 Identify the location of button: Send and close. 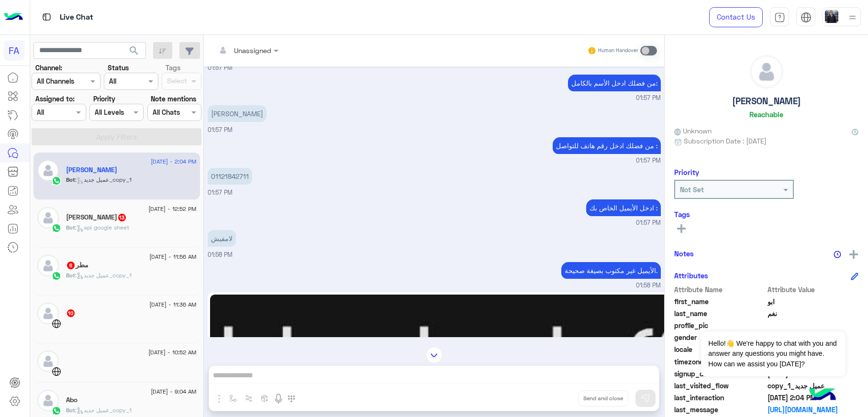
(603, 399).